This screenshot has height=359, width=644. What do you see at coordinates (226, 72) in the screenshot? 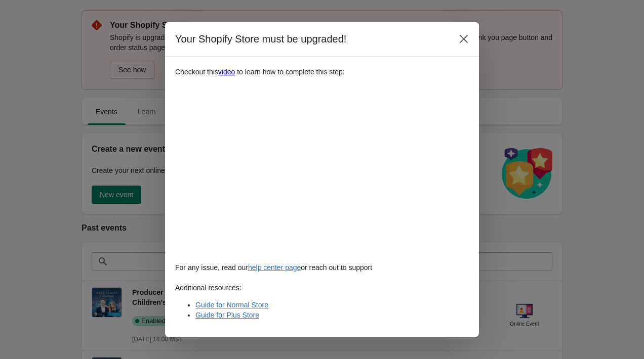
I see `a: video` at bounding box center [226, 72].